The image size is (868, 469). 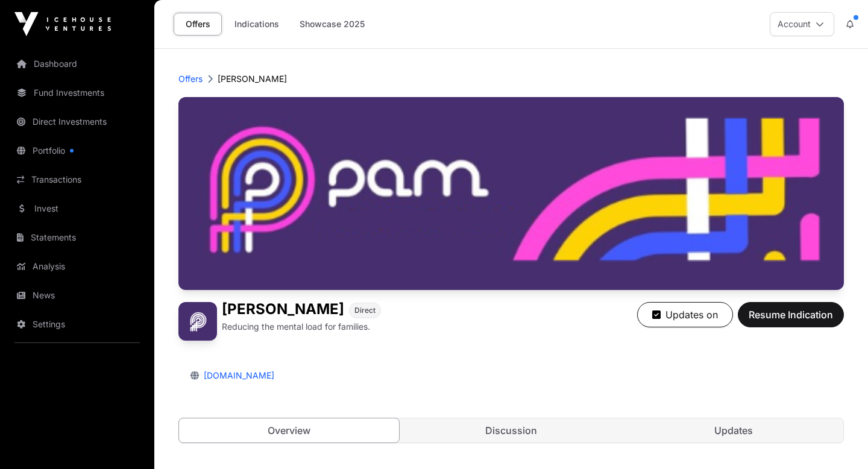 What do you see at coordinates (296, 327) in the screenshot?
I see `p: Reducing the mental load for families.` at bounding box center [296, 327].